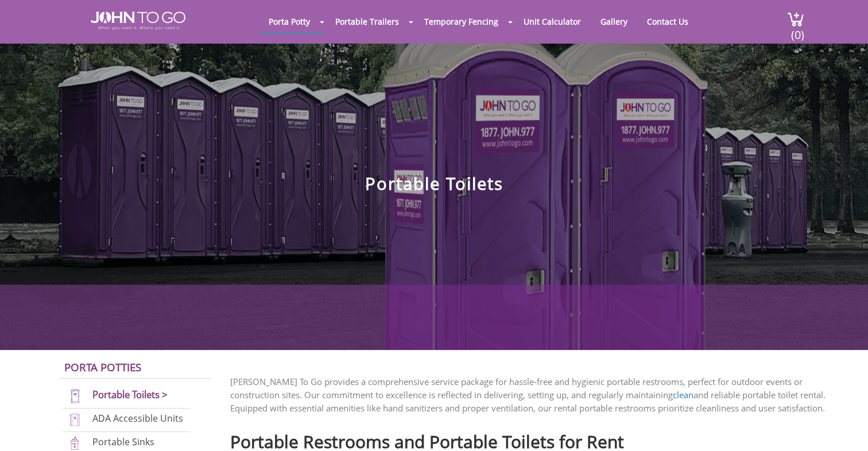 This screenshot has width=868, height=451. What do you see at coordinates (103, 366) in the screenshot?
I see `a: Porta Potties` at bounding box center [103, 366].